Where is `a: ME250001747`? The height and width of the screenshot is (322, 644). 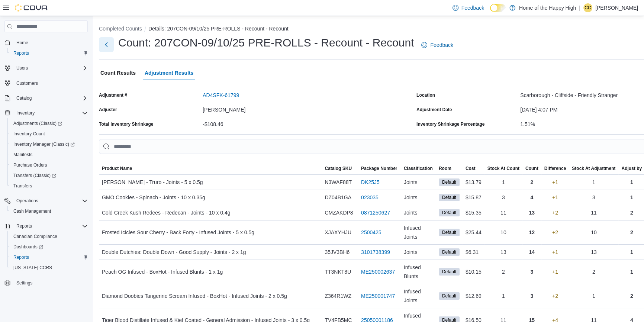 a: ME250001747 is located at coordinates (378, 296).